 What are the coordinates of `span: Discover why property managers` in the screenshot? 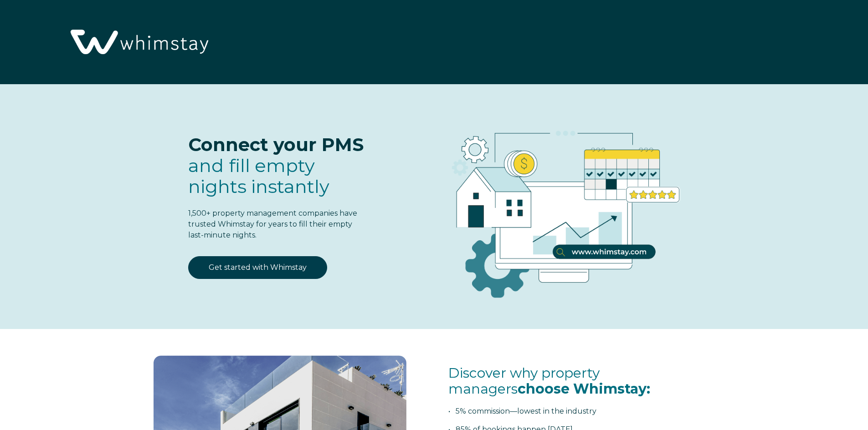 It's located at (549, 381).